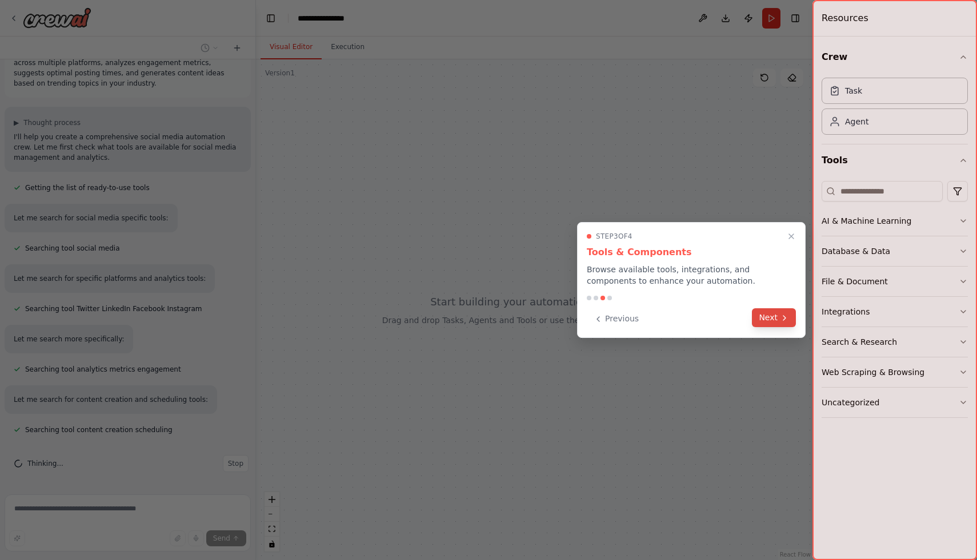 The height and width of the screenshot is (560, 977). Describe the element at coordinates (791, 236) in the screenshot. I see `button: Close walkthrough` at that location.